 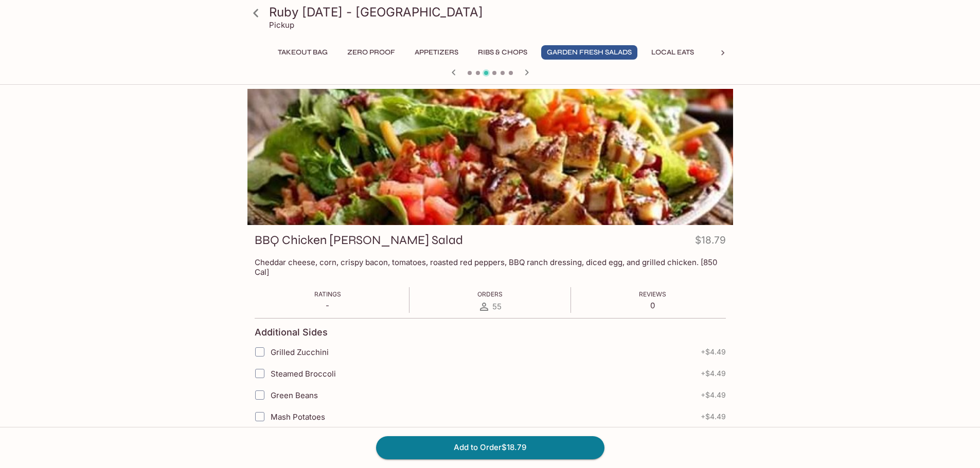 I want to click on button: Zero Proof, so click(x=371, y=52).